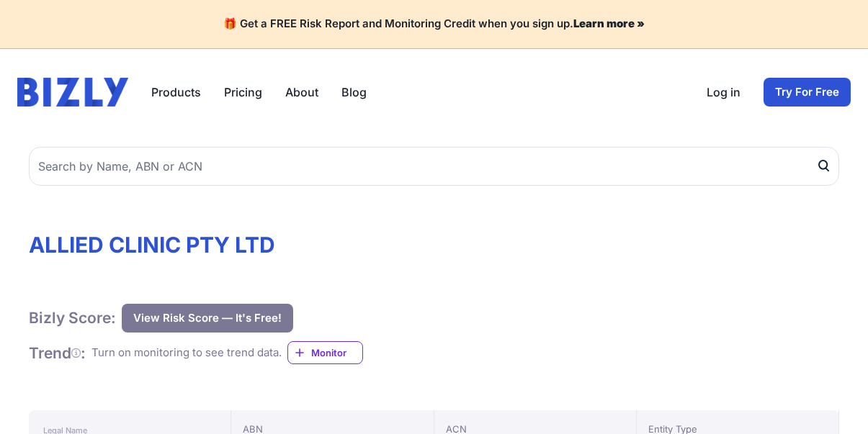 The height and width of the screenshot is (434, 868). What do you see at coordinates (57, 353) in the screenshot?
I see `h1: Trend :` at bounding box center [57, 353].